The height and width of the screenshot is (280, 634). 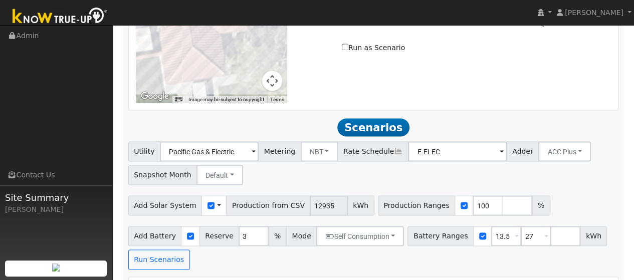 I want to click on button: Keyboard shortcuts, so click(x=179, y=99).